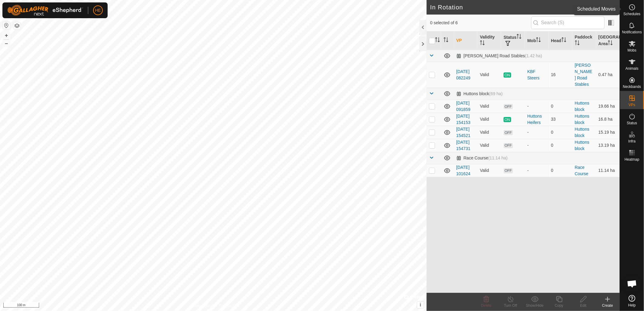 This screenshot has width=644, height=311. I want to click on span: i, so click(421, 305).